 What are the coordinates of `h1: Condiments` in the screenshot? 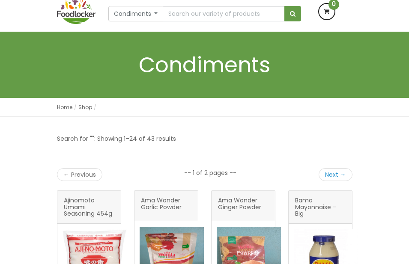 It's located at (205, 65).